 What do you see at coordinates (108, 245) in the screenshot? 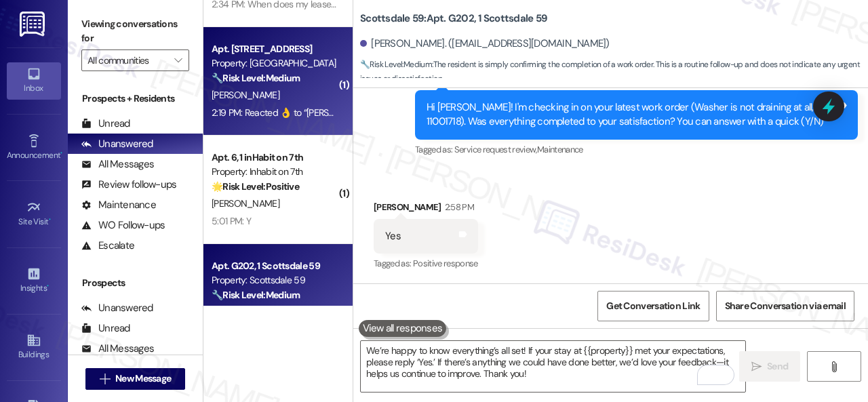
I see `div: Escalate` at bounding box center [108, 245].